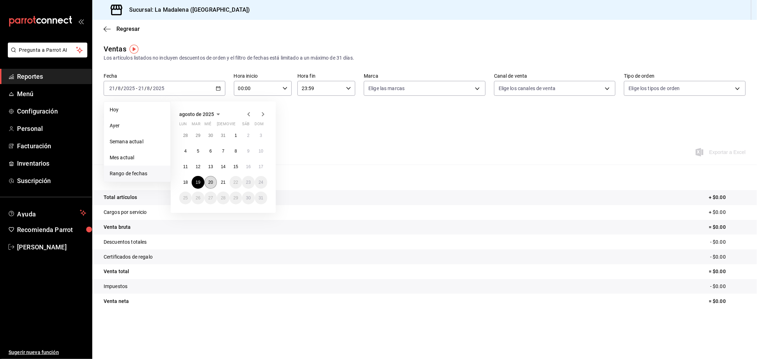 The width and height of the screenshot is (757, 359). Describe the element at coordinates (236, 198) in the screenshot. I see `button: 29 de agosto de 2025` at that location.